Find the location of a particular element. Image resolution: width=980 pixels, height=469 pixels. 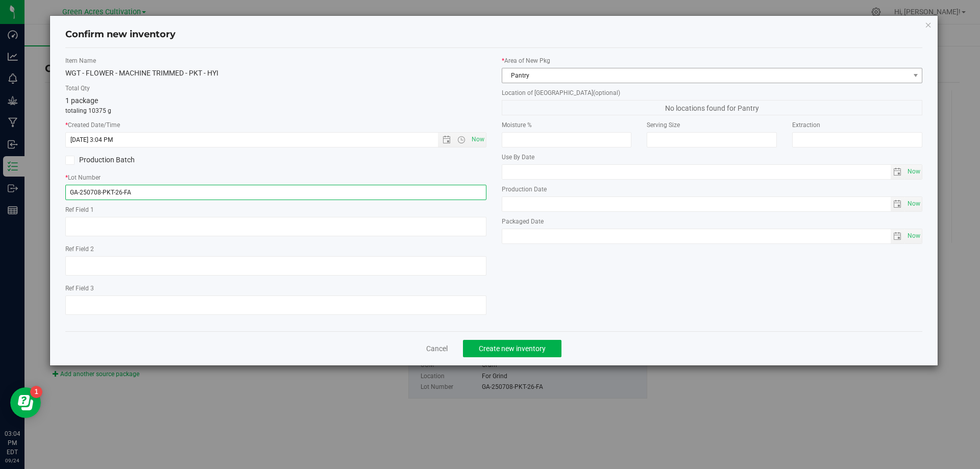

span: 1 package is located at coordinates (82, 101).